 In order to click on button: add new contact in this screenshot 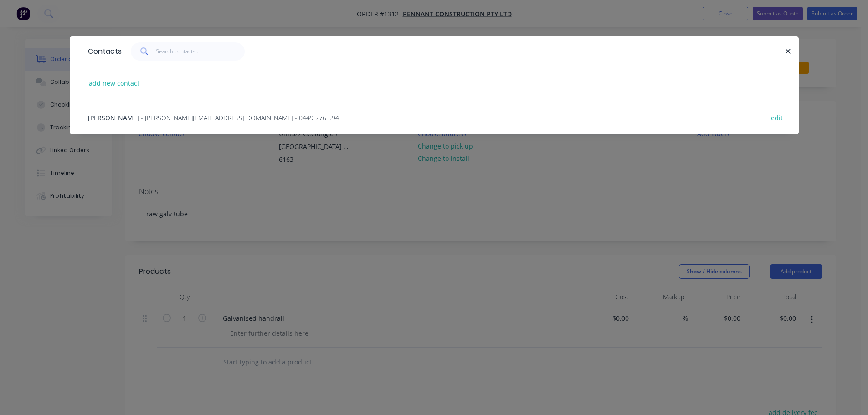, I will do `click(114, 83)`.